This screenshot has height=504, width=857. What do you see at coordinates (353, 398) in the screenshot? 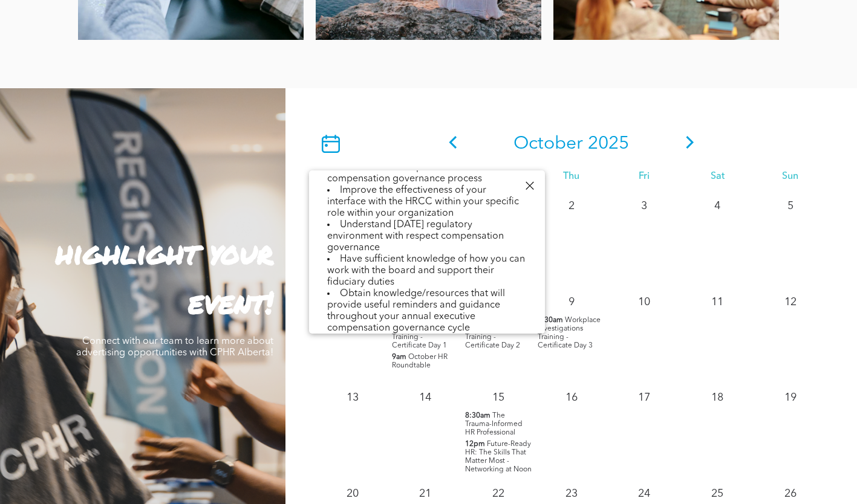
I see `p: 13` at bounding box center [353, 398].